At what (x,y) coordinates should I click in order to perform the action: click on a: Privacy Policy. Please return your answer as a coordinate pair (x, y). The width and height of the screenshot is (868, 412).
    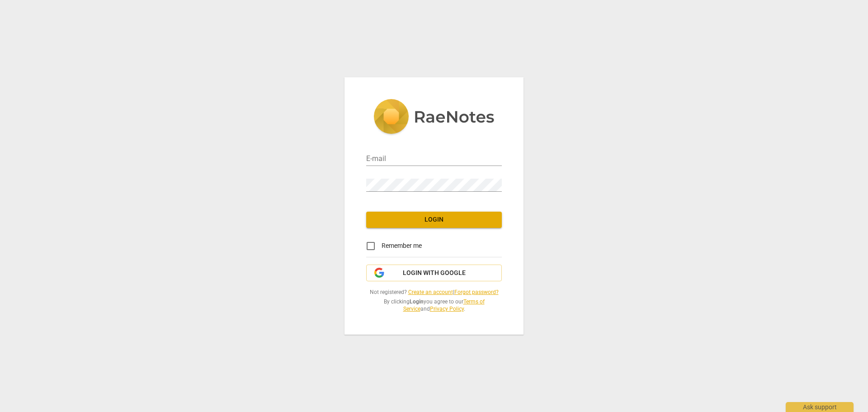
    Looking at the image, I should click on (447, 309).